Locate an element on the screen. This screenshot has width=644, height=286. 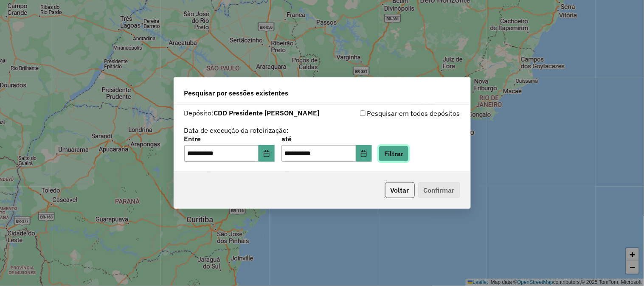
label: Entre is located at coordinates (229, 139).